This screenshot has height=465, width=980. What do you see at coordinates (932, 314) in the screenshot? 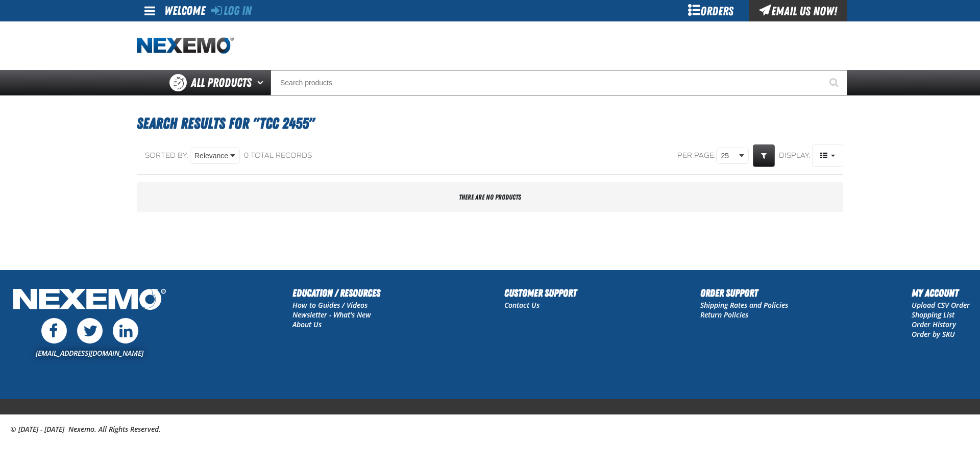
I see `a: Shopping List` at bounding box center [932, 314].